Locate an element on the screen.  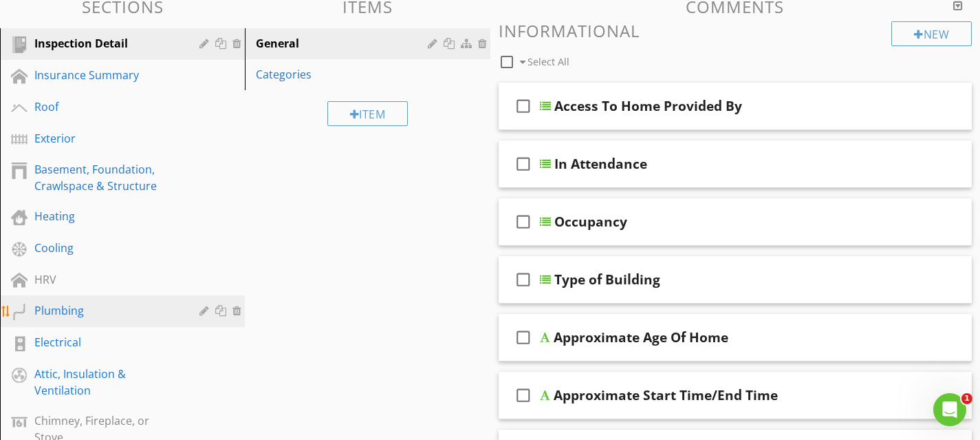
div: Basement, Foundation, Crawlspace & Structure is located at coordinates (106, 177).